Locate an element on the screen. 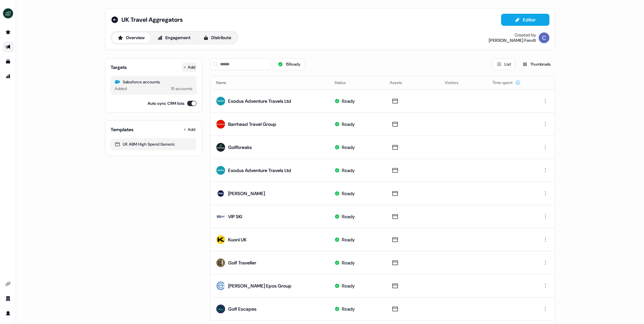 This screenshot has height=324, width=644. a: Overview is located at coordinates (131, 38).